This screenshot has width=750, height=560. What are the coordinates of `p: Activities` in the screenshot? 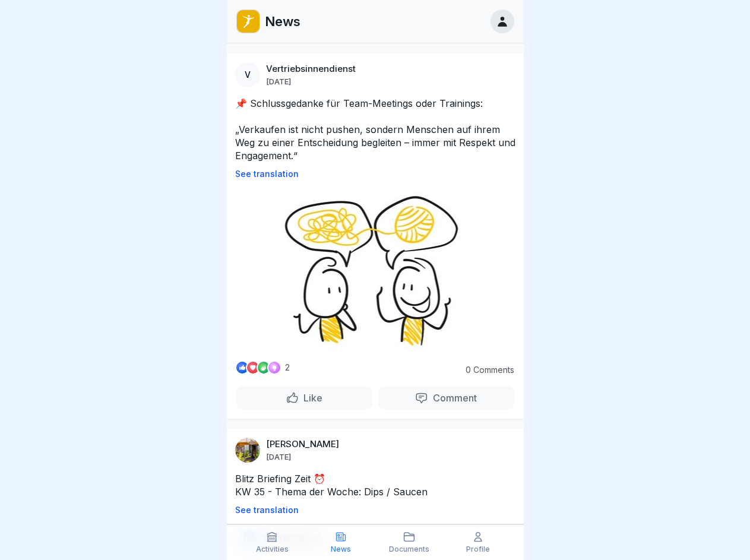 It's located at (272, 549).